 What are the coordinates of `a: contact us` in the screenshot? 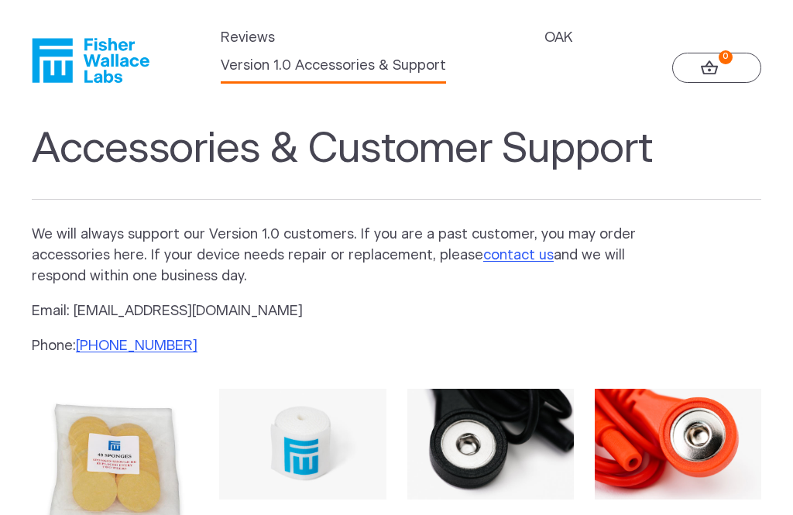 It's located at (518, 255).